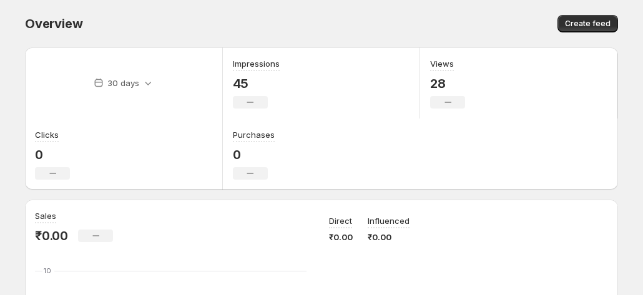  Describe the element at coordinates (448, 84) in the screenshot. I see `p: 28` at that location.